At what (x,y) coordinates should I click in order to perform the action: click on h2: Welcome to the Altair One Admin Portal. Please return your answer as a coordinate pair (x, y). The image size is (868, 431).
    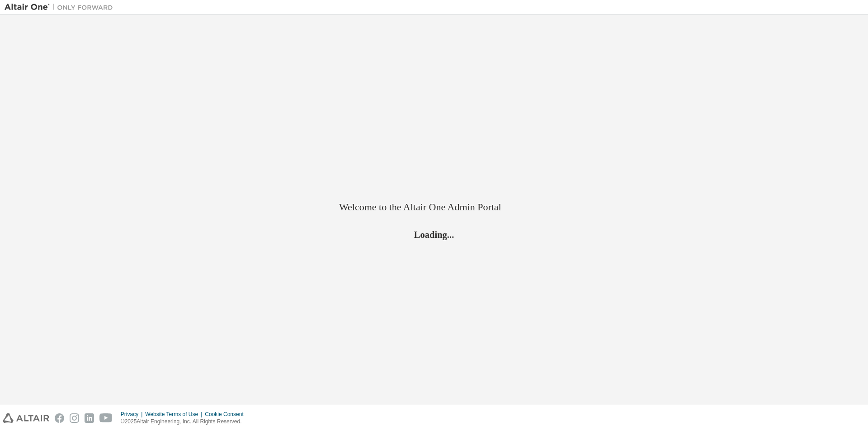
    Looking at the image, I should click on (434, 207).